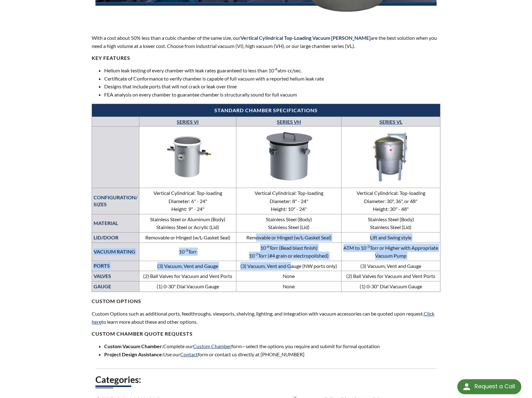 This screenshot has width=532, height=398. I want to click on td: Lift and Swing style, so click(391, 238).